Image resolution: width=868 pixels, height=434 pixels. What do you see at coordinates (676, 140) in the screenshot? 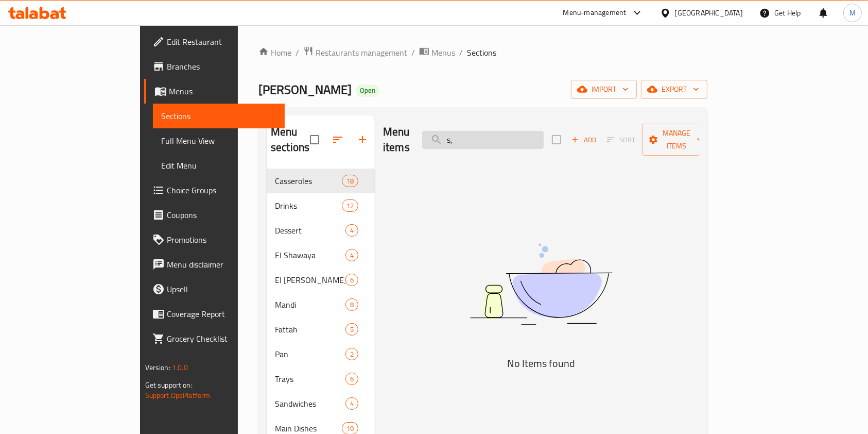
I see `button: Manage items` at bounding box center [676, 140].